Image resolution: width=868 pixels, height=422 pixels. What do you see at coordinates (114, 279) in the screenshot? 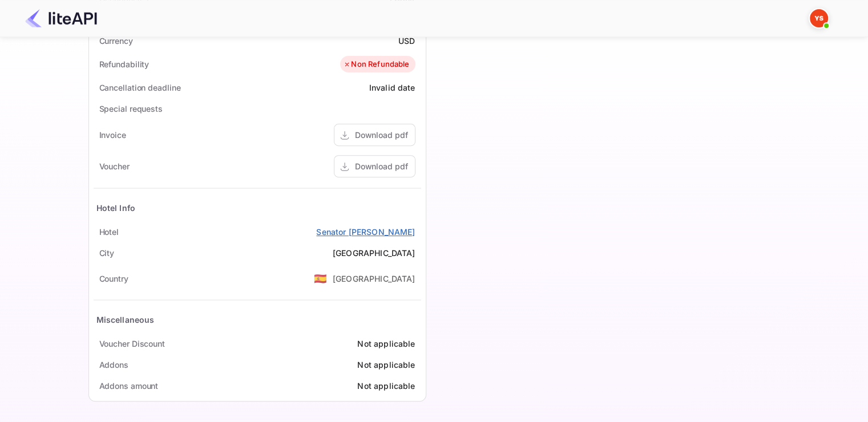
I see `div: Country` at bounding box center [114, 279].